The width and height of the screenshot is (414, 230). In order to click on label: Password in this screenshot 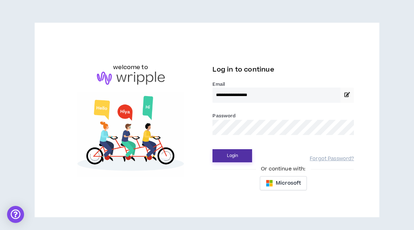, I will do `click(224, 116)`.